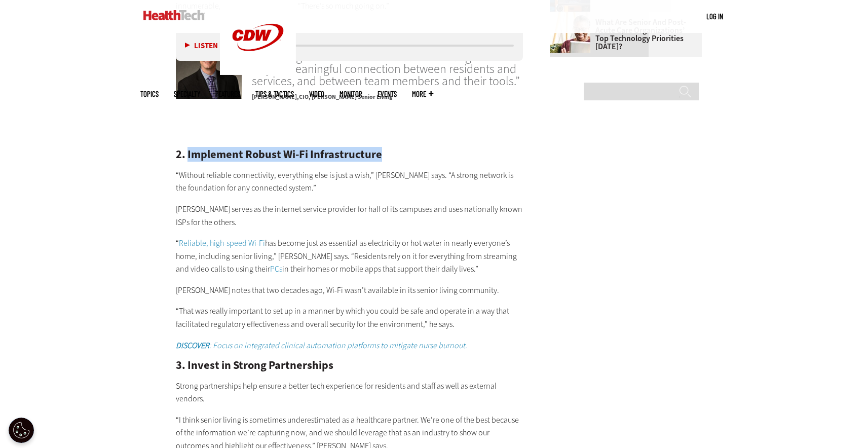 This screenshot has height=448, width=868. What do you see at coordinates (350, 94) in the screenshot?
I see `a: MonITor` at bounding box center [350, 94].